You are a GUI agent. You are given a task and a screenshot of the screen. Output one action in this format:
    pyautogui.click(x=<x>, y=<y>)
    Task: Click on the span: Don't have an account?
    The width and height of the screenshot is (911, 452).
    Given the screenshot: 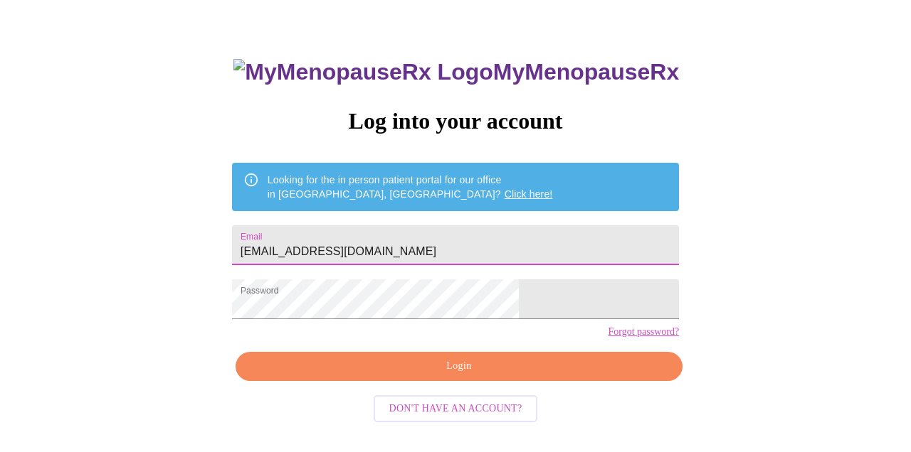 What is the action you would take?
    pyautogui.click(x=455, y=409)
    